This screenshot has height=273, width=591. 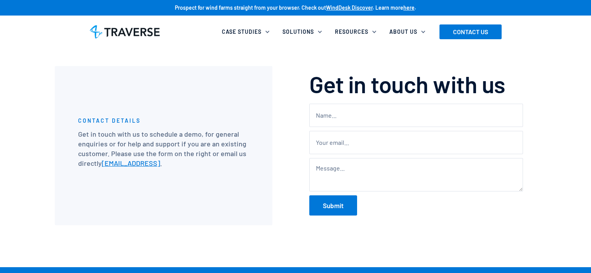 I want to click on form: Contact, so click(x=416, y=160).